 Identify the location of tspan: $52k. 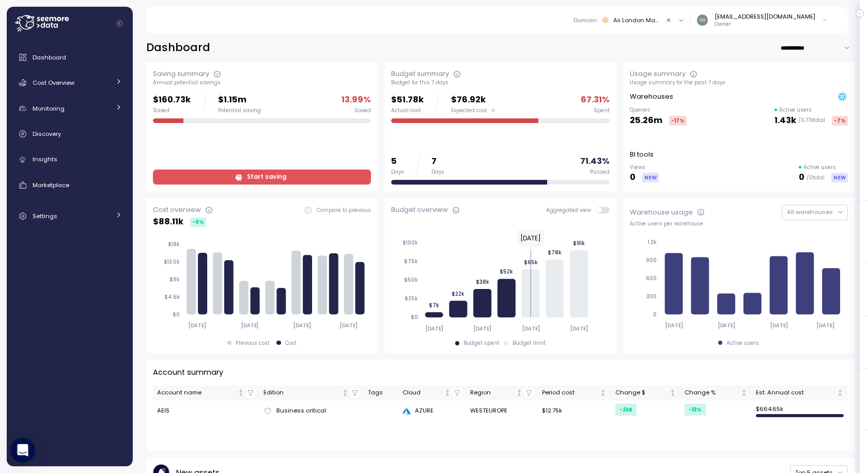
(506, 271).